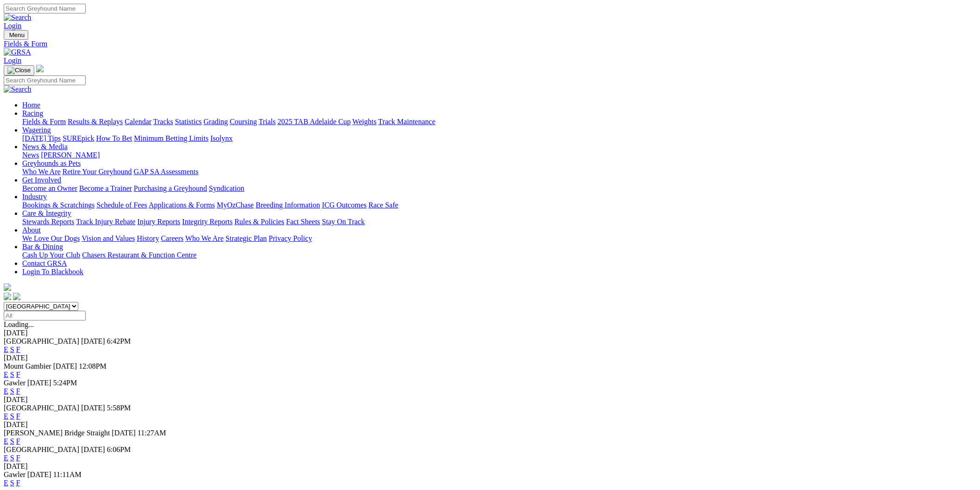 This screenshot has width=980, height=490. Describe the element at coordinates (291, 238) in the screenshot. I see `a: Privacy Policy` at that location.